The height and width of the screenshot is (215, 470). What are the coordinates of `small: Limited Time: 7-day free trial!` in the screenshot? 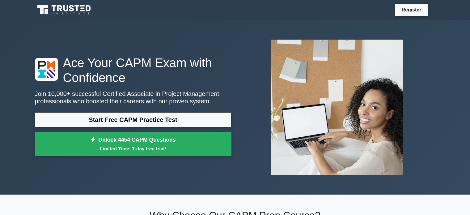 It's located at (133, 148).